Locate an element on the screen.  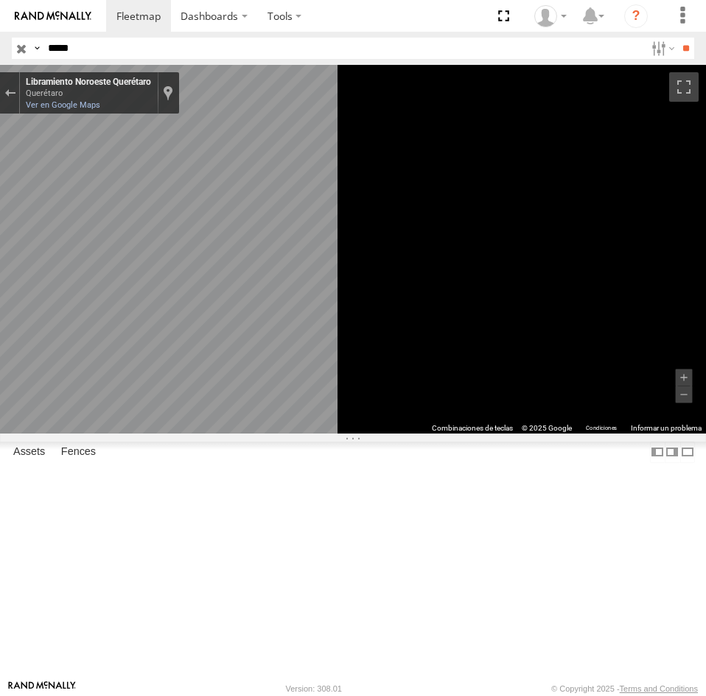
label: Dock Summary Table to the Right is located at coordinates (672, 452).